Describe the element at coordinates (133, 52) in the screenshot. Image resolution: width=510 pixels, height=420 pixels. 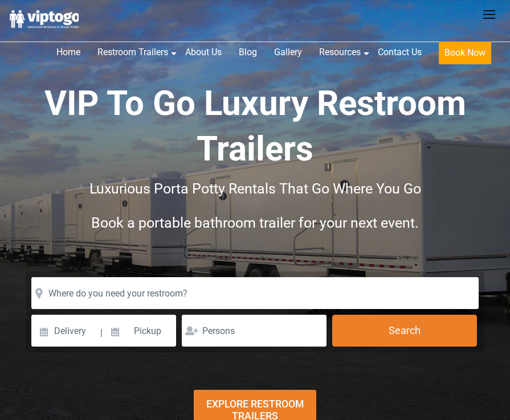
I see `a: Restroom Trailers` at that location.